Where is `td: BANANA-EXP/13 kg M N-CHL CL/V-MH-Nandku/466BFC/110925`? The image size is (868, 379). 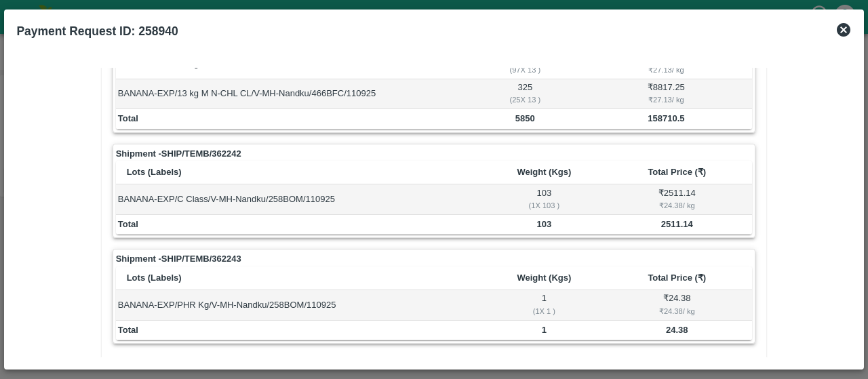 td: BANANA-EXP/13 kg M N-CHL CL/V-MH-Nandku/466BFC/110925 is located at coordinates (293, 94).